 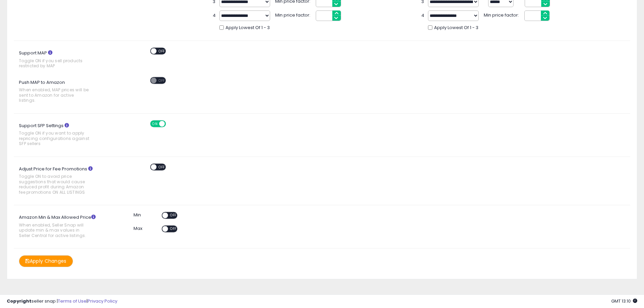 What do you see at coordinates (624, 301) in the screenshot?
I see `span: 2025-09-17 13:10 GMT` at bounding box center [624, 301].